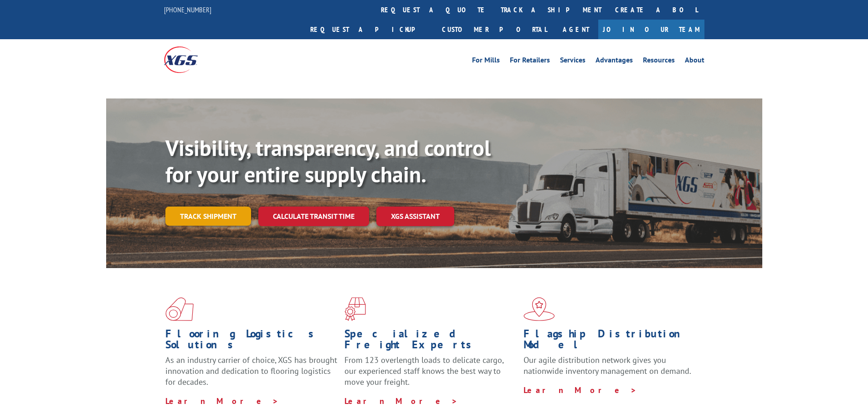  Describe the element at coordinates (530, 62) in the screenshot. I see `a: For Retailers` at that location.